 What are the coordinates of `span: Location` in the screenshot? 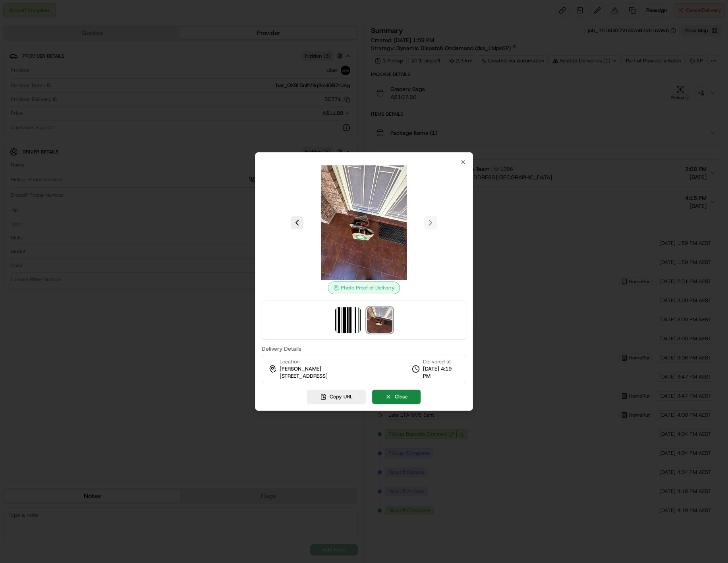 It's located at (290, 362).